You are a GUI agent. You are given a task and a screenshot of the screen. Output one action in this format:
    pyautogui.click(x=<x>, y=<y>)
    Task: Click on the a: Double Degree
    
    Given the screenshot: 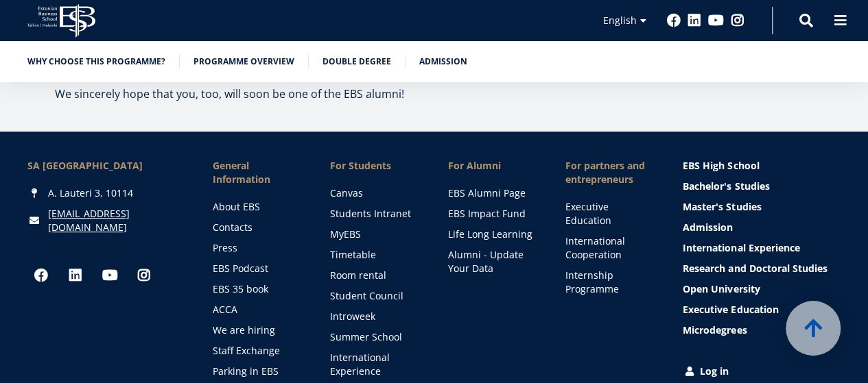 What is the action you would take?
    pyautogui.click(x=357, y=61)
    